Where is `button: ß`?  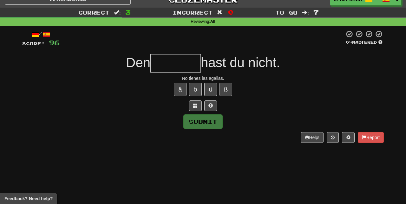 button: ß is located at coordinates (226, 90).